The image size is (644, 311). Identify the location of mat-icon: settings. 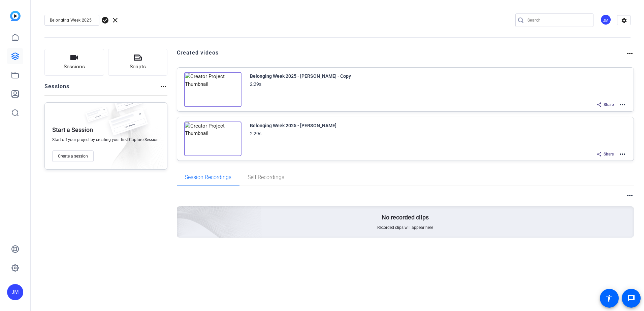
(624, 21).